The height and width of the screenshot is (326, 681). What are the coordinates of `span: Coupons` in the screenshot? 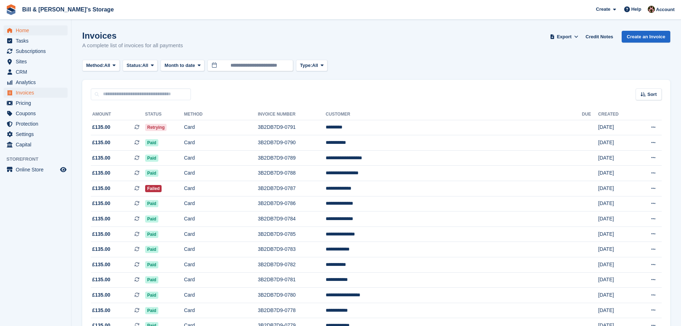 It's located at (37, 113).